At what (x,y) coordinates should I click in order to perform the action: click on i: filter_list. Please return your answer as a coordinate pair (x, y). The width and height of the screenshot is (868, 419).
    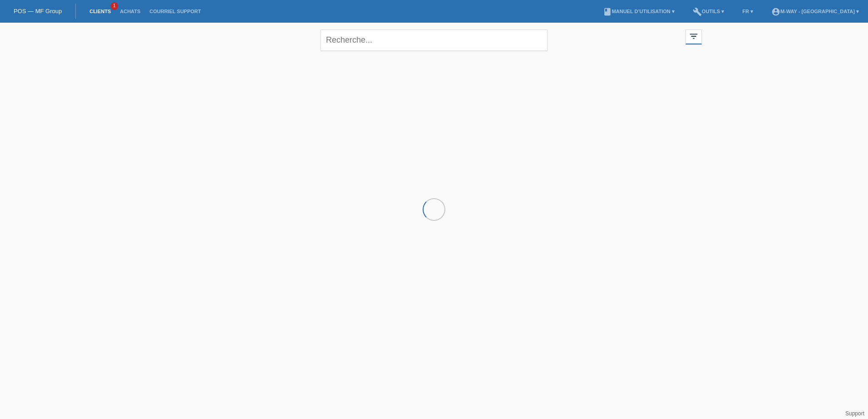
    Looking at the image, I should click on (693, 36).